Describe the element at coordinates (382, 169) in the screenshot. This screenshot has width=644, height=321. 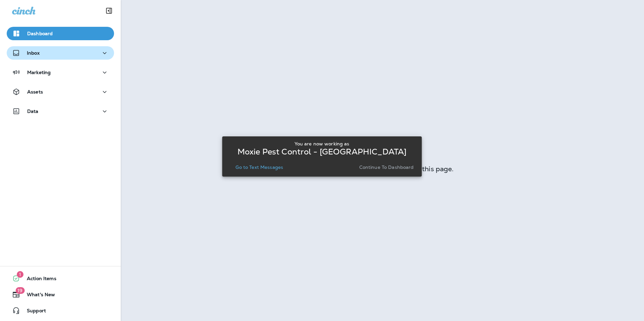
I see `div: You don't have permission to view this page.` at that location.